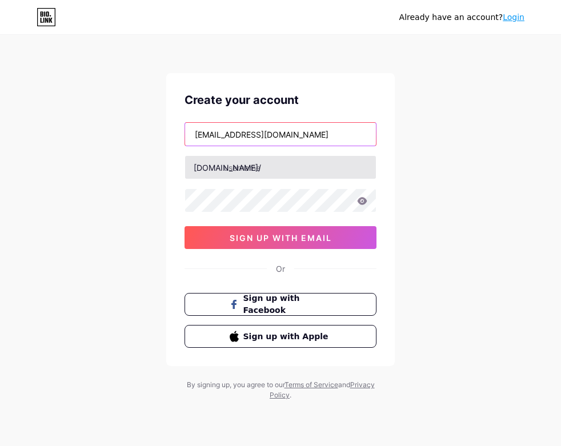 This screenshot has width=561, height=446. Describe the element at coordinates (280, 100) in the screenshot. I see `div: Create your account` at that location.